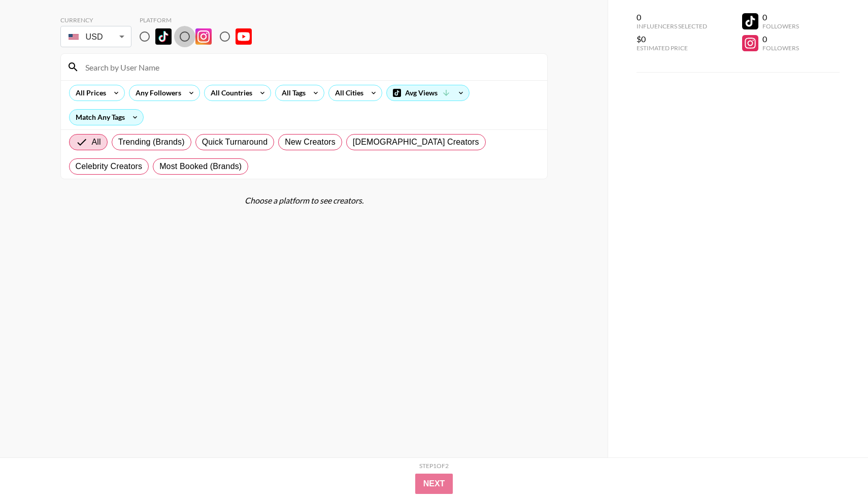 The image size is (868, 498). What do you see at coordinates (157, 93) in the screenshot?
I see `div: Any Followers` at bounding box center [157, 93].